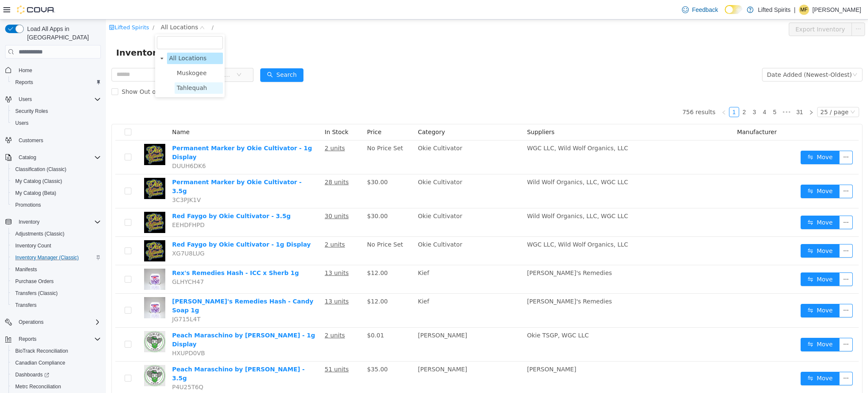 The height and width of the screenshot is (393, 868). What do you see at coordinates (638, 93) in the screenshot?
I see `li: 2` at bounding box center [638, 93].